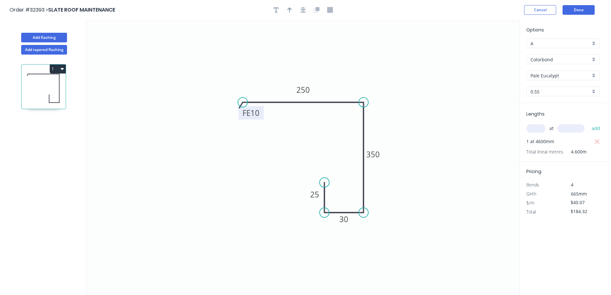 This screenshot has height=295, width=611. I want to click on span: 1 at 4600mm, so click(540, 141).